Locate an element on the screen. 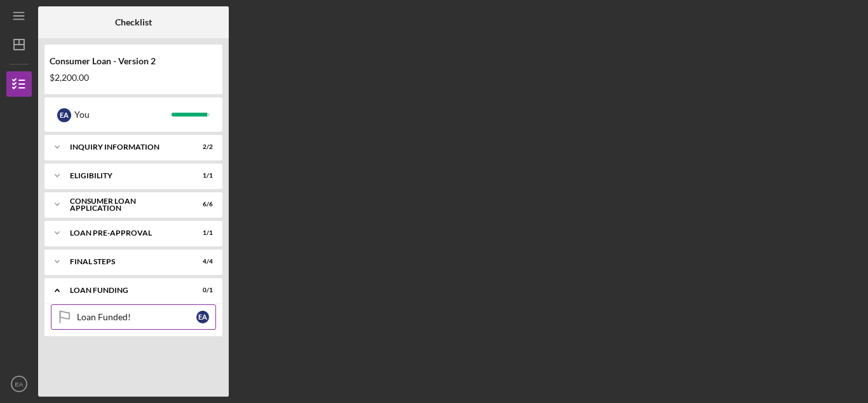 The width and height of the screenshot is (868, 403). div: FINAL STEPS is located at coordinates (125, 262).